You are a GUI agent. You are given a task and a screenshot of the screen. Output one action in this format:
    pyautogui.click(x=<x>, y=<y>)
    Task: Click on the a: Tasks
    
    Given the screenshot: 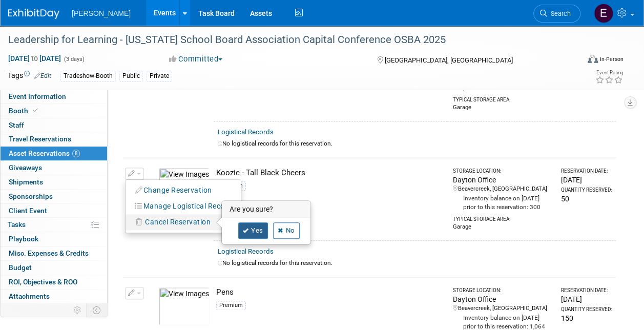 What is the action you would take?
    pyautogui.click(x=54, y=224)
    